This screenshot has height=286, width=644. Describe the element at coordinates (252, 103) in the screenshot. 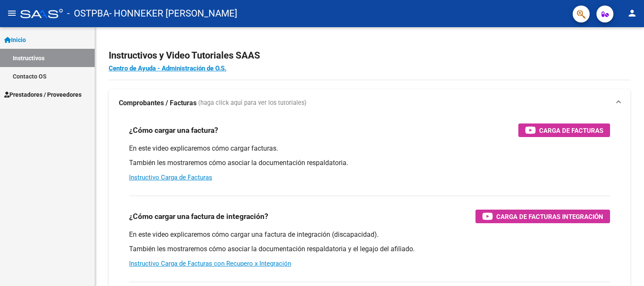

I see `span: (haga click aquí para ver los tutoriales)` at that location.